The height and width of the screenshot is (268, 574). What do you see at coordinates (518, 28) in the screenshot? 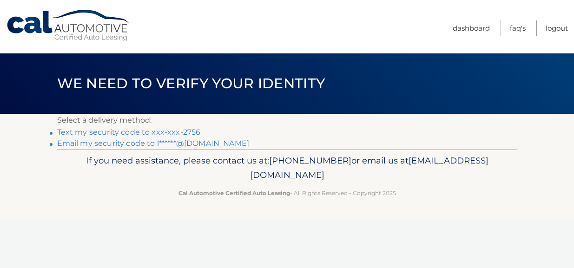
I see `a: FAQ's` at bounding box center [518, 28].